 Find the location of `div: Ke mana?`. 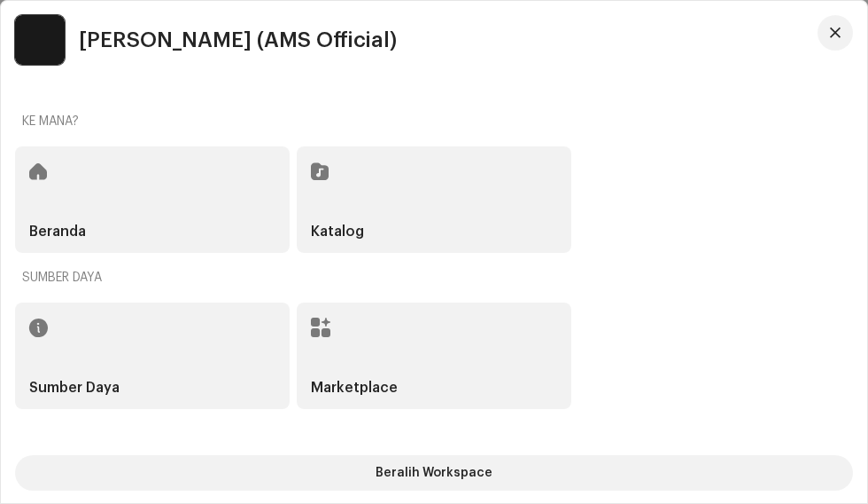

div: Ke mana? is located at coordinates (434, 122).